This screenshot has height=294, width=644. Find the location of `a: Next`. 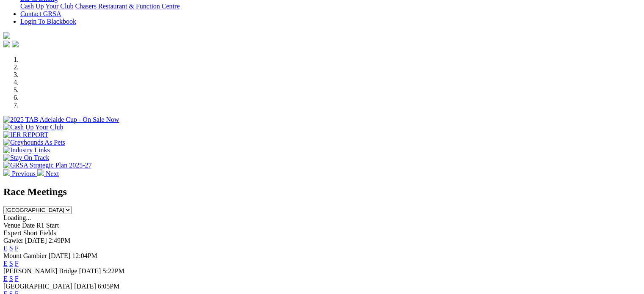

a: Next is located at coordinates (48, 174).